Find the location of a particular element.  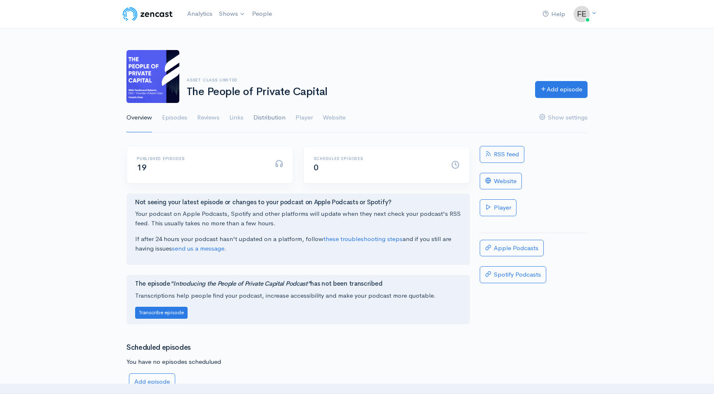

h4: Not seeing your latest episode or changes to your podcast on Apple Podcasts or Spotify? is located at coordinates (298, 202).